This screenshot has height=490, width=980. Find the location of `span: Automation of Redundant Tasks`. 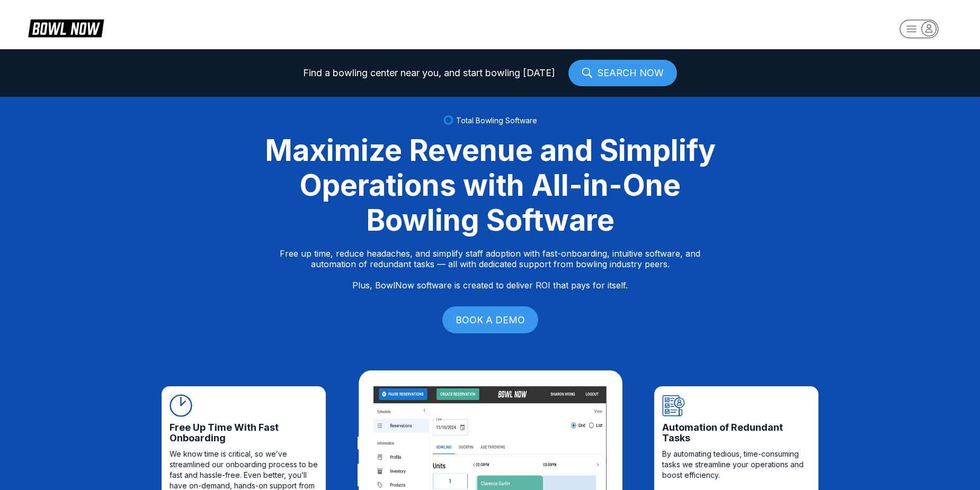

span: Automation of Redundant Tasks is located at coordinates (736, 433).